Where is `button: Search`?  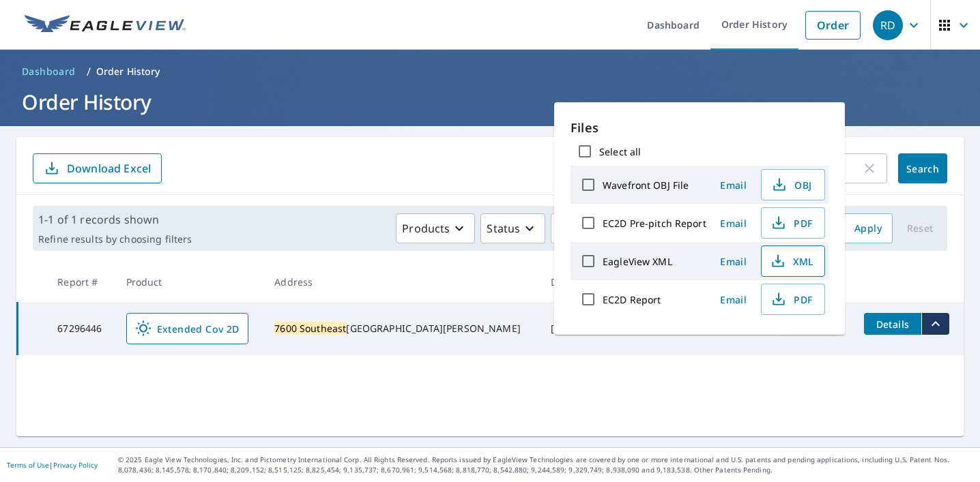 button: Search is located at coordinates (923, 168).